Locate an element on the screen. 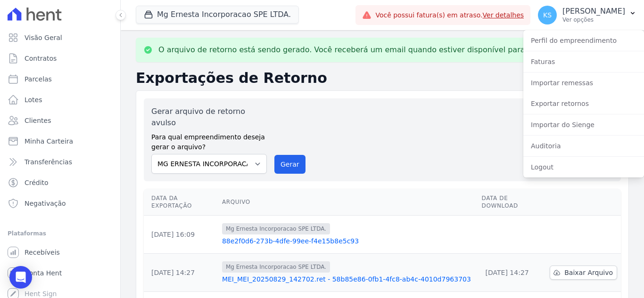  a: Parcelas is located at coordinates (60, 79).